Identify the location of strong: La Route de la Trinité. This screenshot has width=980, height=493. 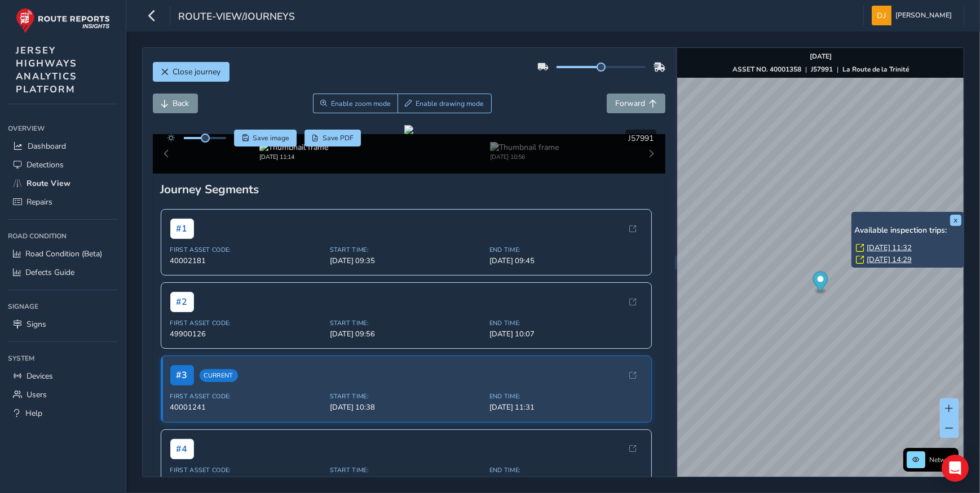
(875, 70).